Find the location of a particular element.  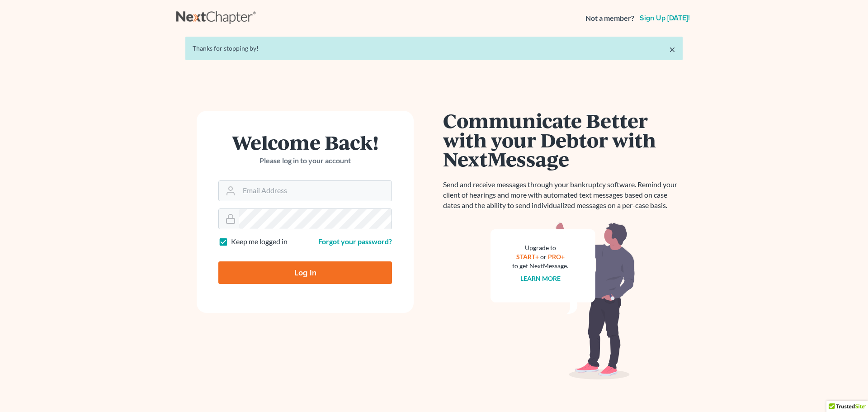

a: START+ is located at coordinates (528, 256).